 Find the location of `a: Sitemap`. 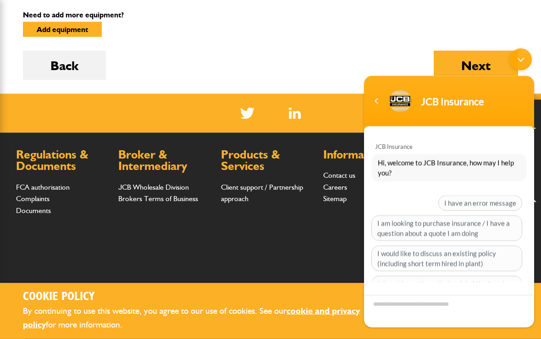

a: Sitemap is located at coordinates (335, 198).